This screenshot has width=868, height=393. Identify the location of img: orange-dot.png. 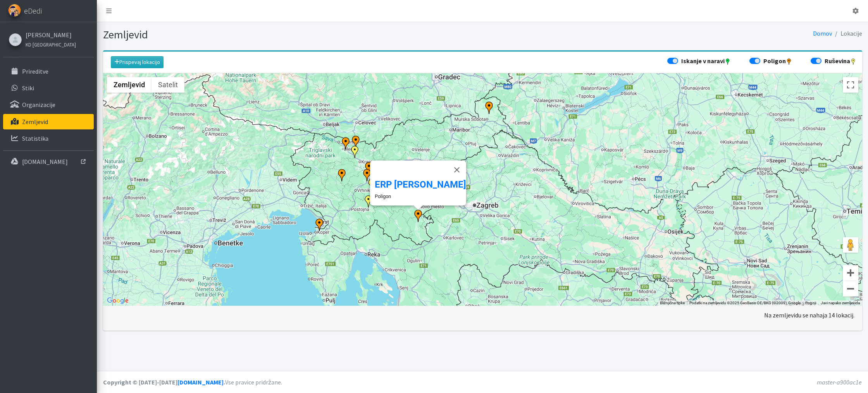
(789, 61).